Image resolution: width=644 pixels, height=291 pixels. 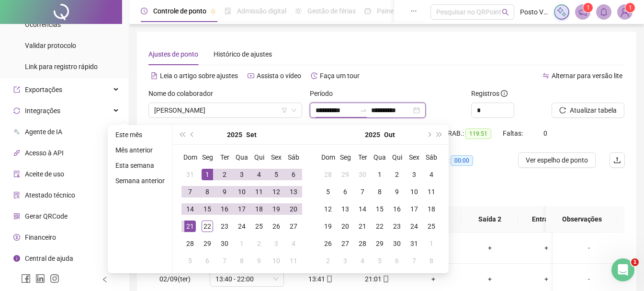 I want to click on td: 2025-10-22, so click(x=380, y=226).